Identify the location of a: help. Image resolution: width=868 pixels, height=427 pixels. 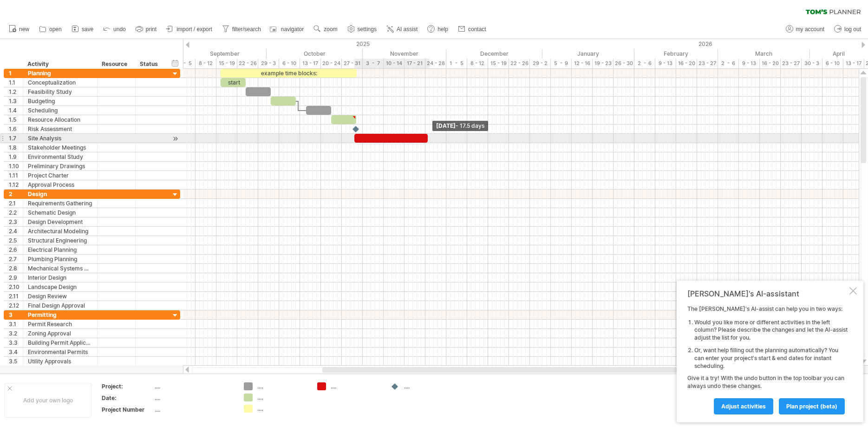
(438, 29).